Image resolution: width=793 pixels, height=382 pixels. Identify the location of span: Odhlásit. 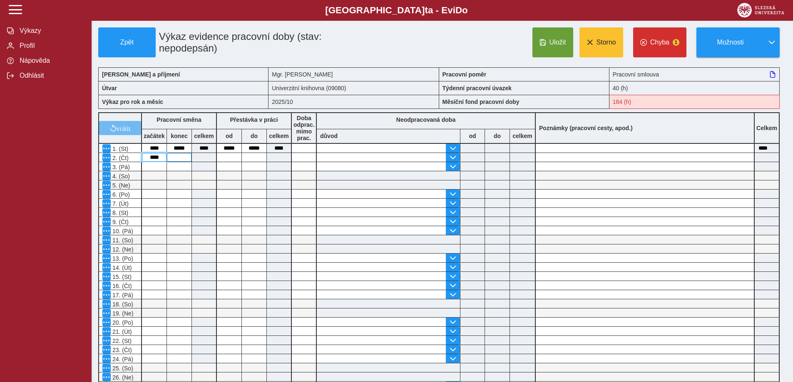
(51, 76).